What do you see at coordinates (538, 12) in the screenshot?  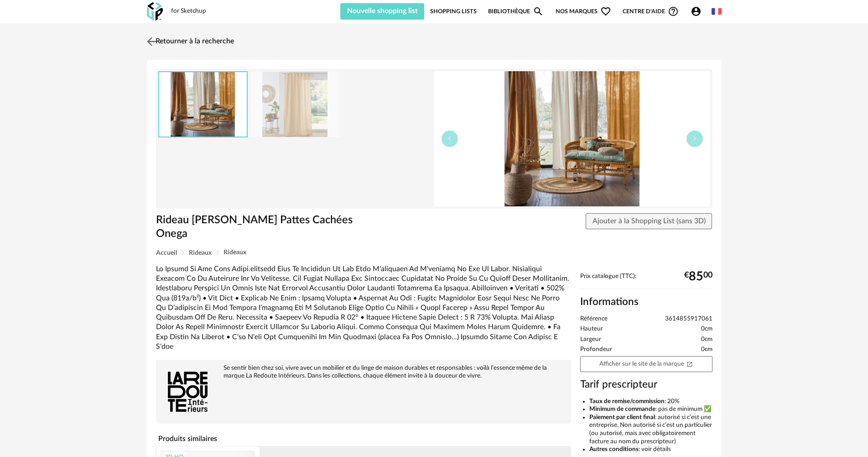 I see `span: Magnify icon` at bounding box center [538, 12].